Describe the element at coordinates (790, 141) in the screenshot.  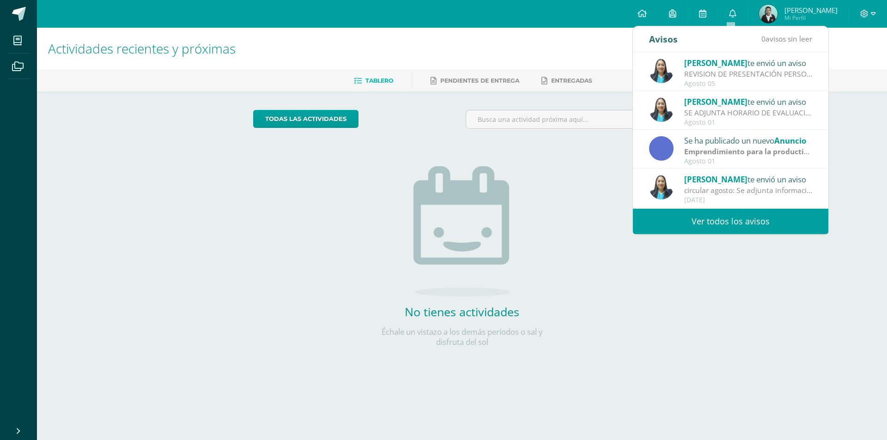
I see `span: Anuncio` at that location.